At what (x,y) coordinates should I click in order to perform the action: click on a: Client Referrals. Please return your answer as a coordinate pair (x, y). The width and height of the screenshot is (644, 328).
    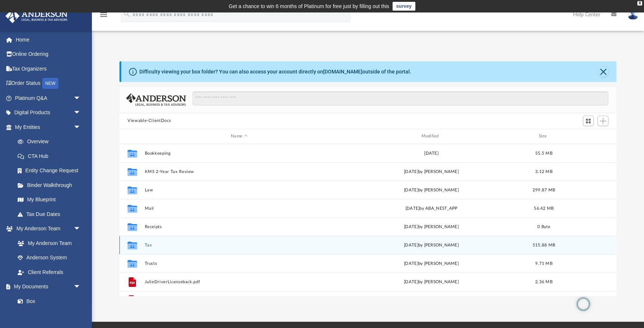
    Looking at the image, I should click on (50, 272).